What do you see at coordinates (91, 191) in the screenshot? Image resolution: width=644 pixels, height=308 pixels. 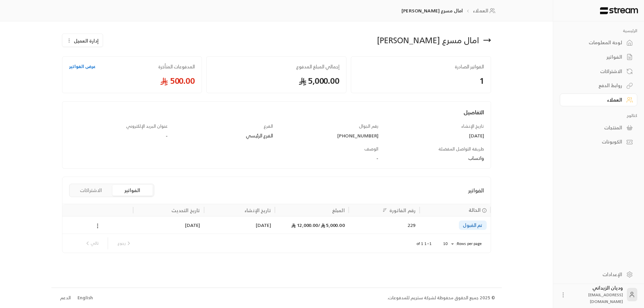 I see `button: الاشتراكات` at bounding box center [91, 191].